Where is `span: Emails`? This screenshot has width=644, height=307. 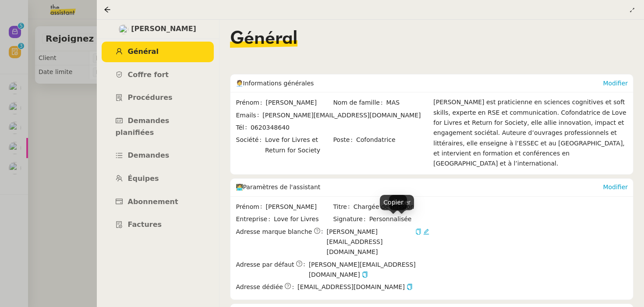
span: Emails is located at coordinates (249, 115).